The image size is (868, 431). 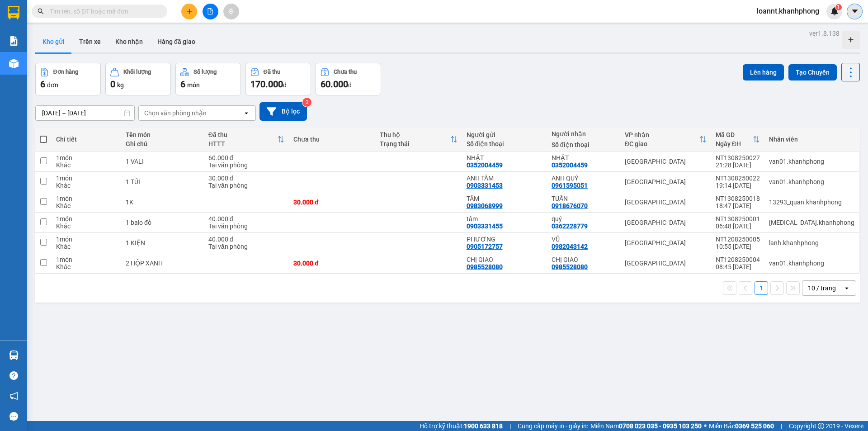 What do you see at coordinates (189, 11) in the screenshot?
I see `span: plus` at bounding box center [189, 11].